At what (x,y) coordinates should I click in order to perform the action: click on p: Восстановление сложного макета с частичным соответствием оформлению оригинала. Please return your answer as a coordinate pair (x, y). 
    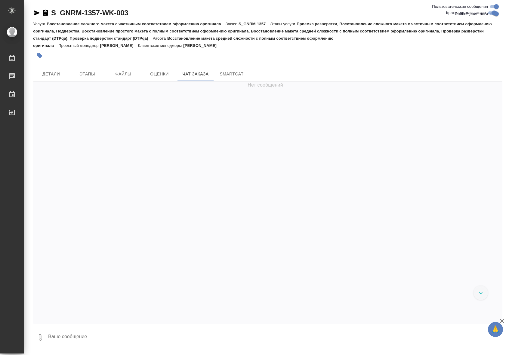
    Looking at the image, I should click on (136, 24).